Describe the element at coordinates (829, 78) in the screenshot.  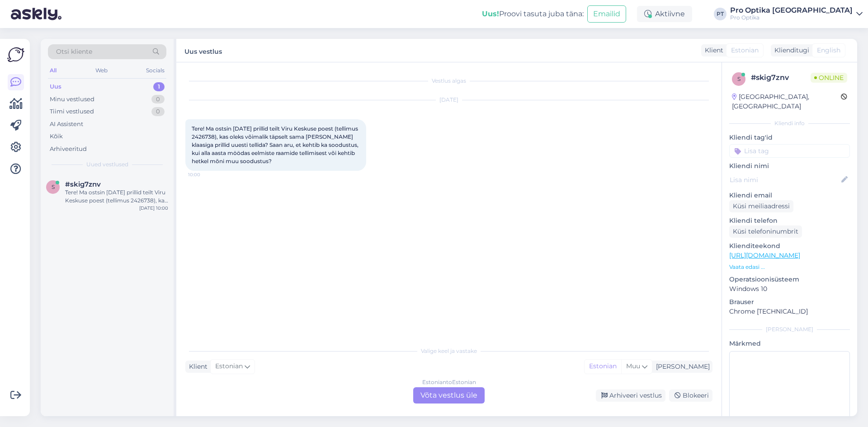
I see `span: Online` at that location.